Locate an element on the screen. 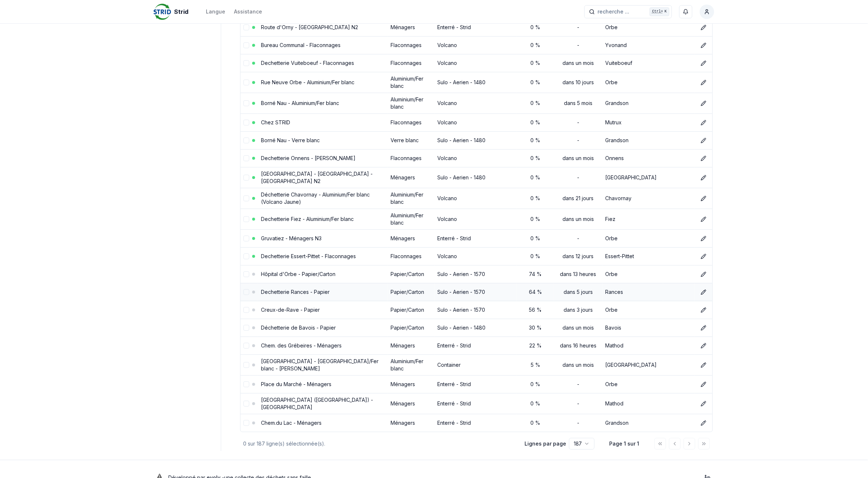 The image size is (868, 478). div: 64 % is located at coordinates (535, 292).